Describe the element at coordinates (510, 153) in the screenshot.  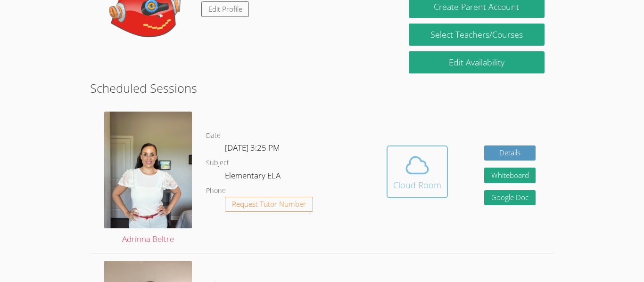
I see `a: Details` at that location.